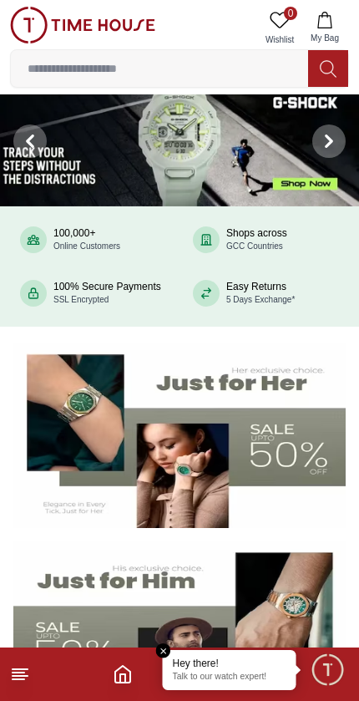 Image resolution: width=359 pixels, height=701 pixels. What do you see at coordinates (280, 28) in the screenshot?
I see `a: 0Wishlist` at bounding box center [280, 28].